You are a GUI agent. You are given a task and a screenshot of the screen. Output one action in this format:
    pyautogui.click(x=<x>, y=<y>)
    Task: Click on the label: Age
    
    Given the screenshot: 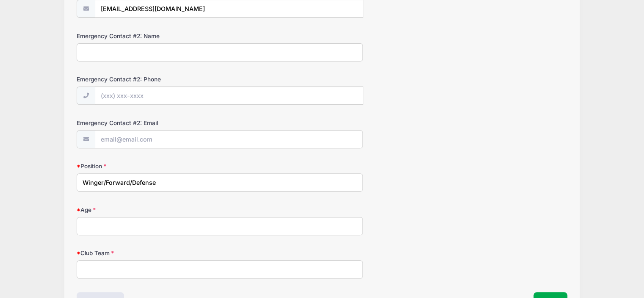 What is the action you would take?
    pyautogui.click(x=158, y=210)
    